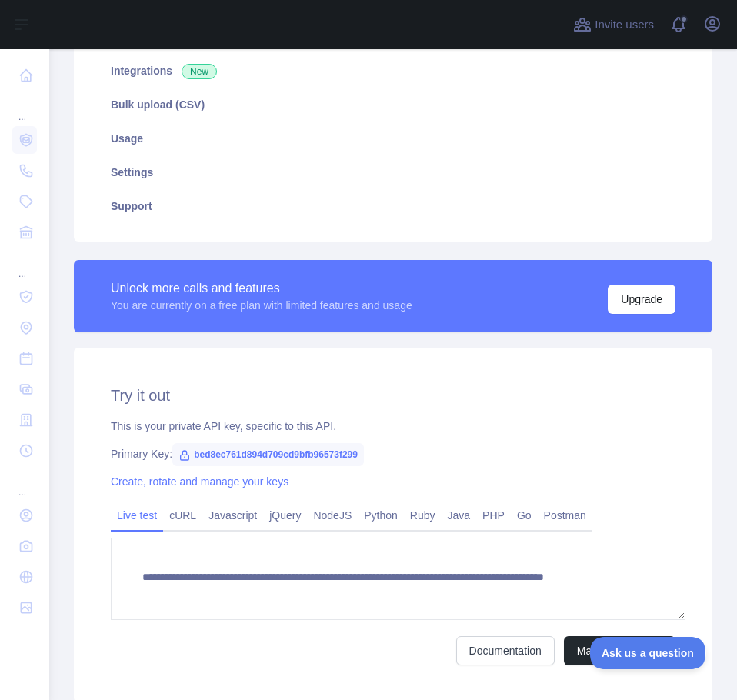 The width and height of the screenshot is (737, 700). I want to click on div: Unlock more calls and features, so click(262, 288).